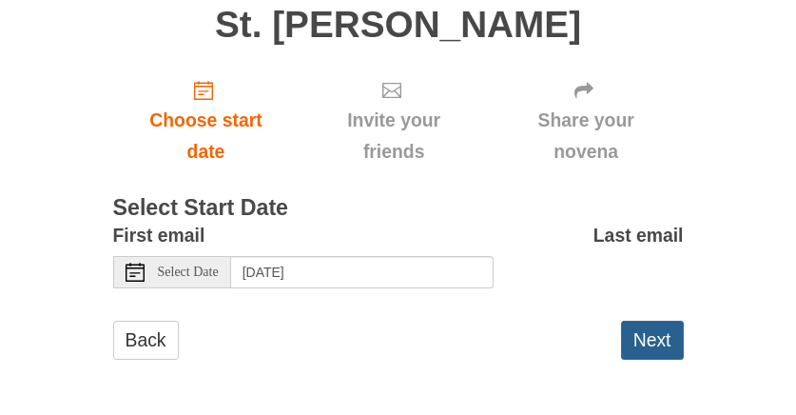  What do you see at coordinates (586, 136) in the screenshot?
I see `span: Share your novena` at bounding box center [586, 136].